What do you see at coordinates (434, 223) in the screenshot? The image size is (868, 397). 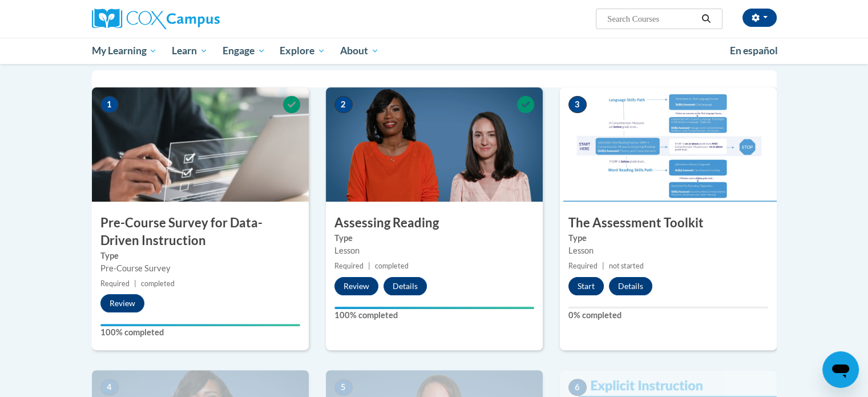 I see `h3: Assessing Reading` at bounding box center [434, 223].